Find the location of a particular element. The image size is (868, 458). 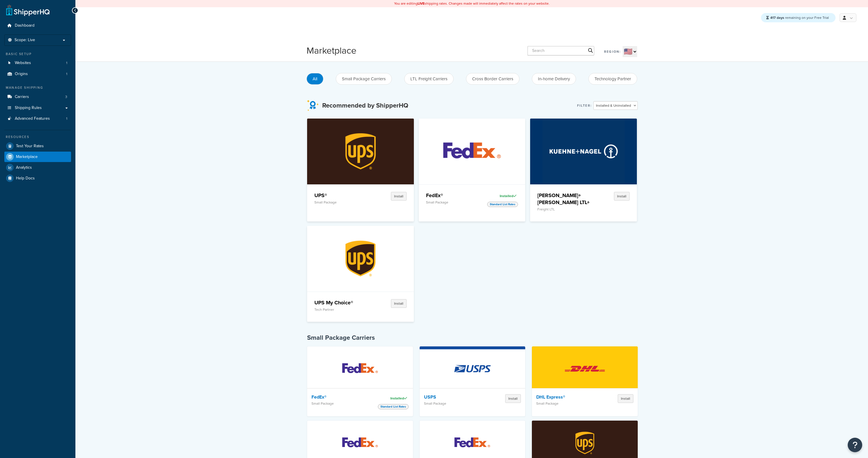

button: LTL Freight Carriers is located at coordinates (429, 79).